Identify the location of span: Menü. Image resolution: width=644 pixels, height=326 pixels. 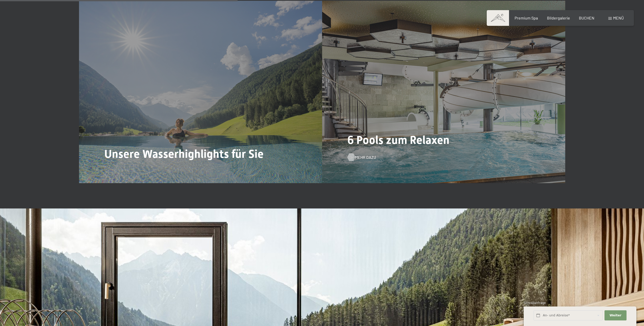
(619, 18).